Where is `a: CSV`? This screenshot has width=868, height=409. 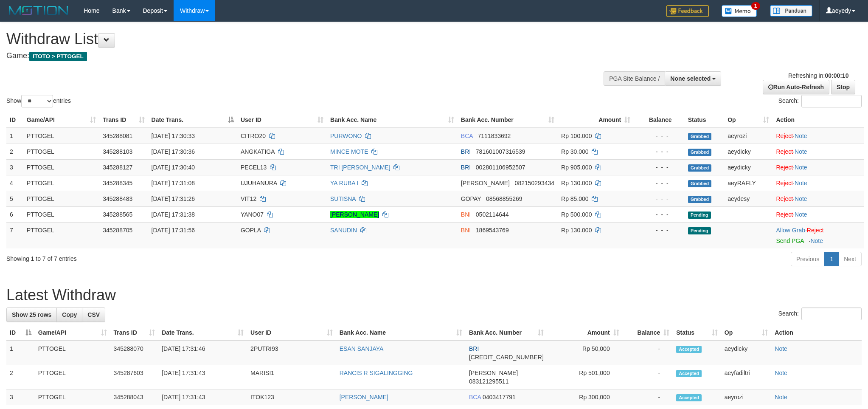
a: CSV is located at coordinates (94, 315).